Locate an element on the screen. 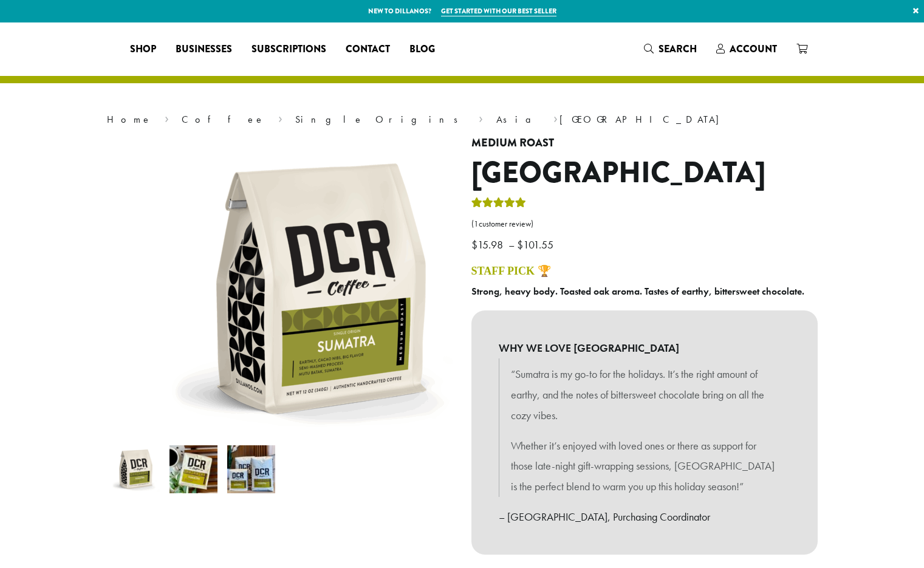 Image resolution: width=924 pixels, height=568 pixels. a: Asia is located at coordinates (519, 119).